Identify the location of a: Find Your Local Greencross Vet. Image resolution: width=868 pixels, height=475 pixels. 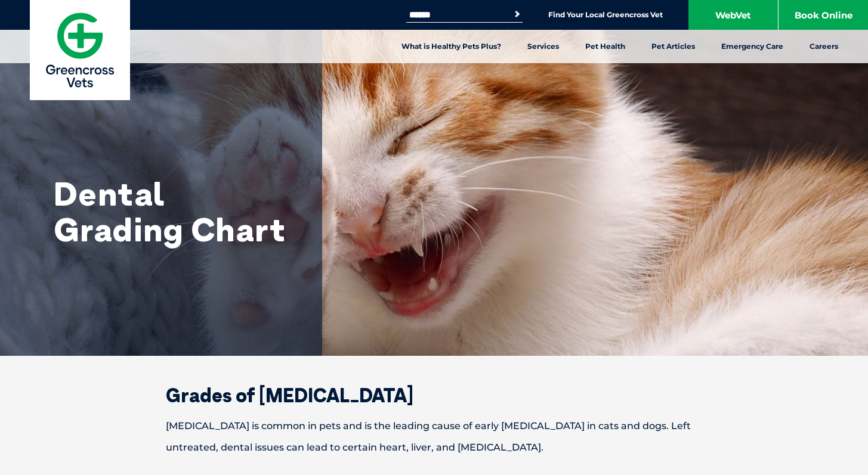
(606, 15).